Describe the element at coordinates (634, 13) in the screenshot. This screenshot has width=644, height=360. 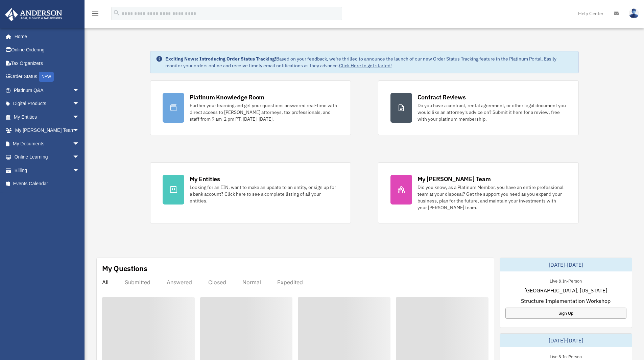
I see `img: User Pic` at that location.